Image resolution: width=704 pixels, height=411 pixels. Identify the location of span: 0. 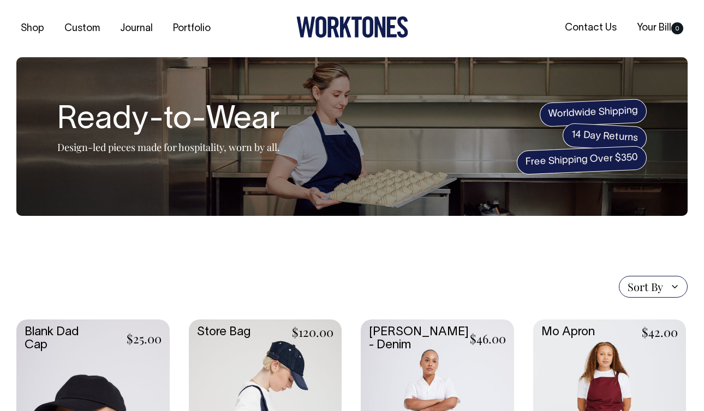
(677, 28).